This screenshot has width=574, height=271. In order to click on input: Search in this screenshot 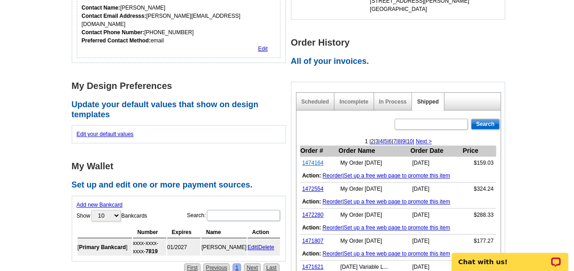, I will do `click(485, 124)`.